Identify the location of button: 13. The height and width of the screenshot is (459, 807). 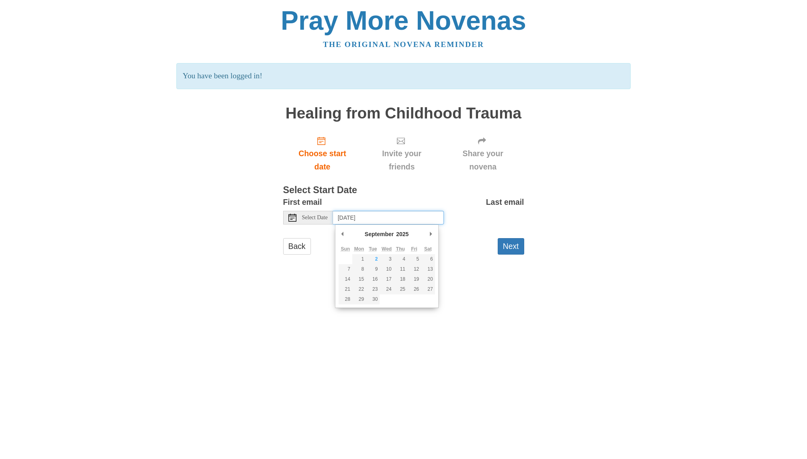
(428, 269).